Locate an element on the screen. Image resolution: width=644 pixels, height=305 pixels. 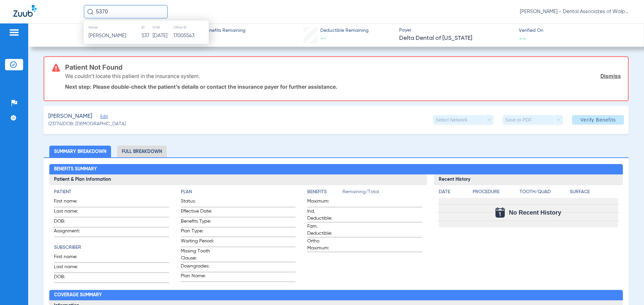
h4: Date is located at coordinates (453, 192).